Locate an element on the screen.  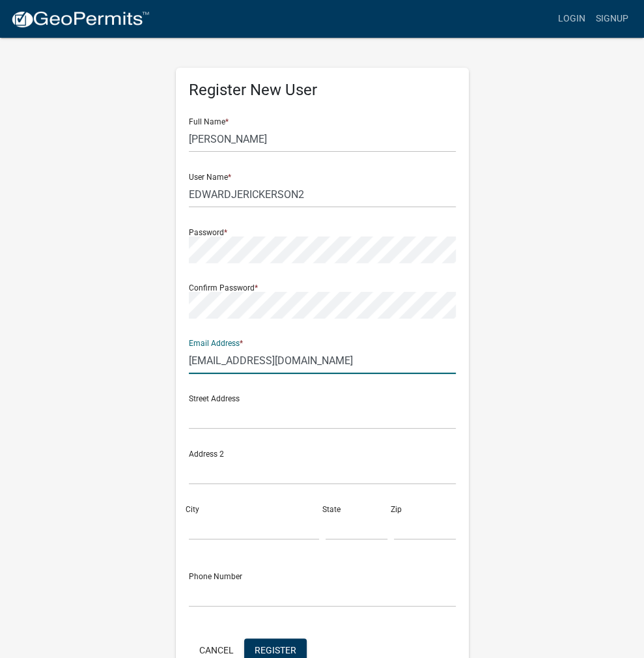
a: Signup is located at coordinates (612, 19).